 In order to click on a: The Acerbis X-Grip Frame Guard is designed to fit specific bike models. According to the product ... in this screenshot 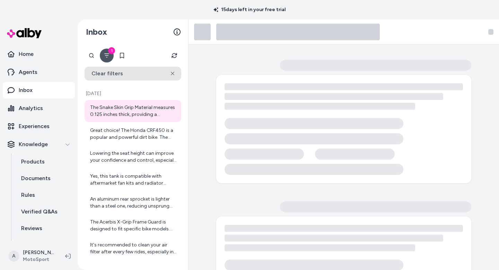, I will do `click(133, 225)`.